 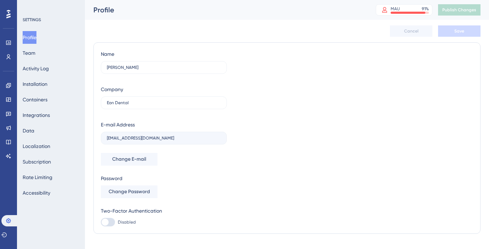 I want to click on button: Installation, so click(x=35, y=84).